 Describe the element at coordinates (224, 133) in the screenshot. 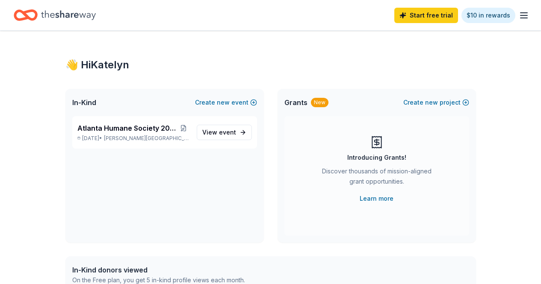

I see `a: View event` at that location.